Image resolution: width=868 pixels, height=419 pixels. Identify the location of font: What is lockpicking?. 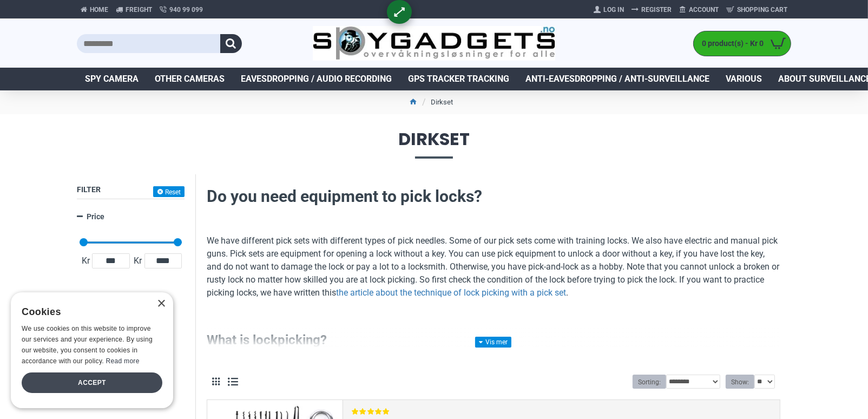
(267, 340).